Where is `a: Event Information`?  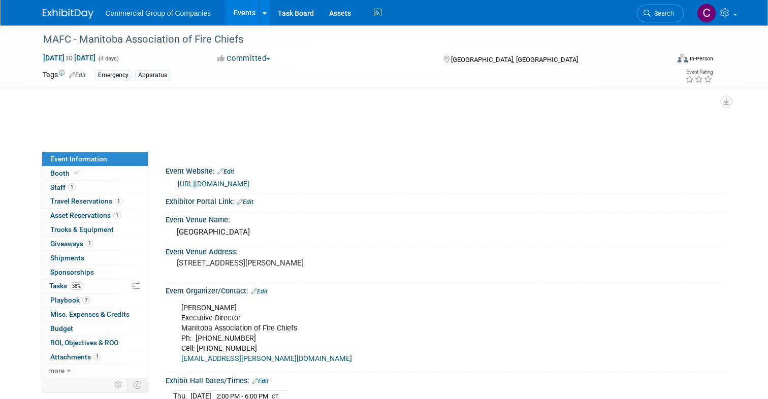
a: Event Information is located at coordinates (95, 159).